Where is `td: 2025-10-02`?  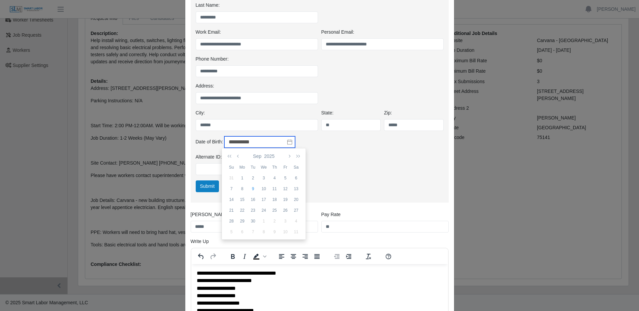
td: 2025-10-02 is located at coordinates (275, 221).